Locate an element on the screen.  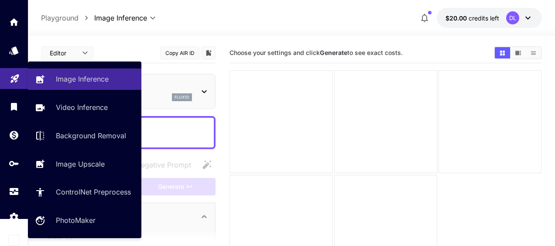
p: Playground is located at coordinates (60, 18).